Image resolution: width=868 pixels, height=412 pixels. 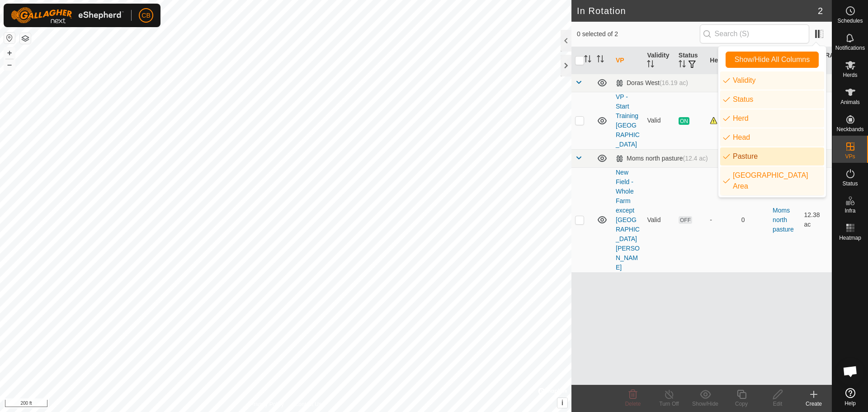 What do you see at coordinates (722, 61) in the screenshot?
I see `th: Herd` at bounding box center [722, 61].